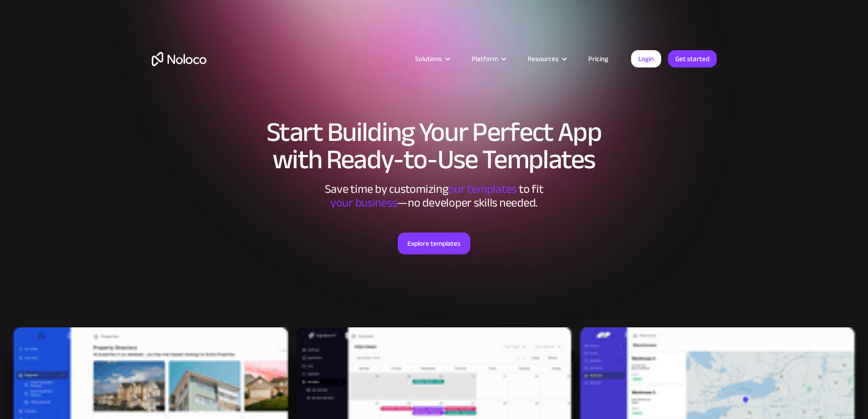  What do you see at coordinates (646, 58) in the screenshot?
I see `a: Login` at bounding box center [646, 58].